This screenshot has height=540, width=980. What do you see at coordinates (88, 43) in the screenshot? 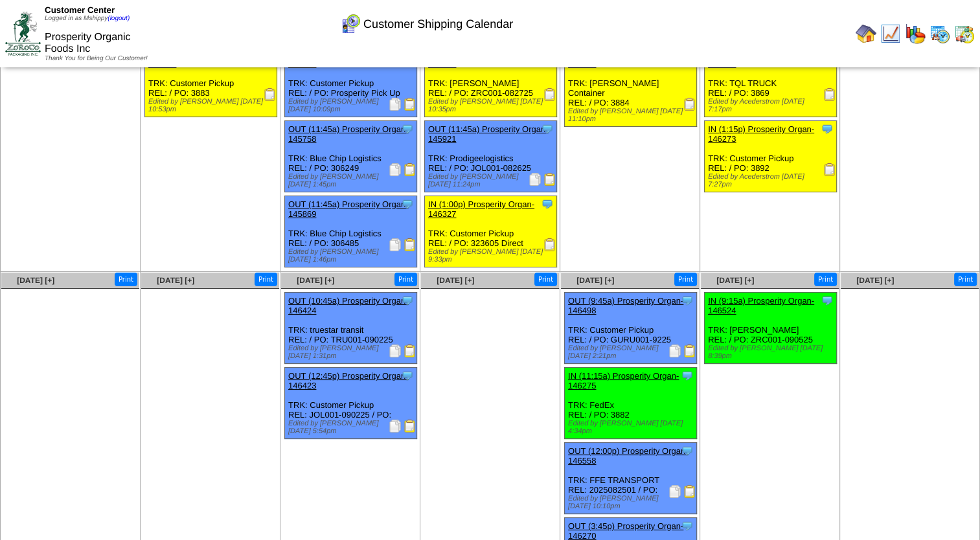
I see `span: Prosperity Organic Foods Inc` at bounding box center [88, 43].